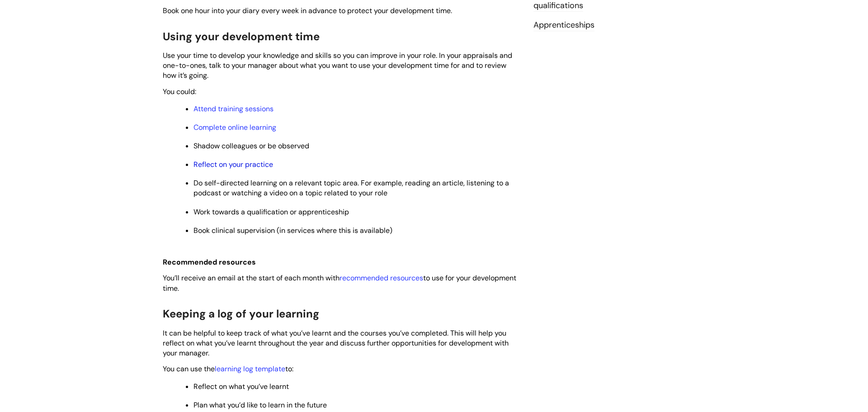 The height and width of the screenshot is (412, 868). What do you see at coordinates (337, 65) in the screenshot?
I see `span: Use your time to develop your knowledge and skills so you can improve in your role. In your appra...` at bounding box center [337, 65].